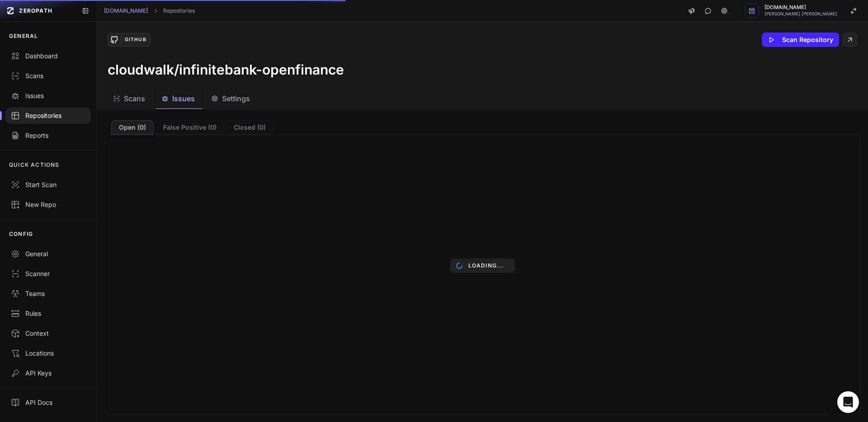 The width and height of the screenshot is (868, 422). What do you see at coordinates (48, 274) in the screenshot?
I see `div: Scanner` at bounding box center [48, 274].